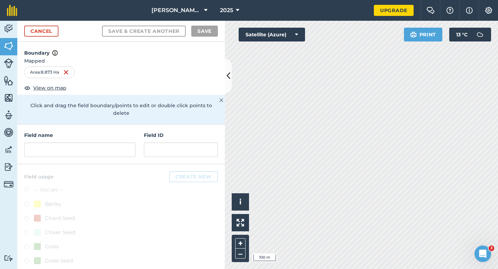 This screenshot has width=498, height=269. Describe the element at coordinates (413, 35) in the screenshot. I see `img: svg+xml;base64,PHN2ZyB4bWxucz0iaHR0cDovL3d3dy53My5vcmcvMjAwMC9zdmciIHdpZHRoPSIxOSIgaGVpZ2h0PSIyNC...` at that location.